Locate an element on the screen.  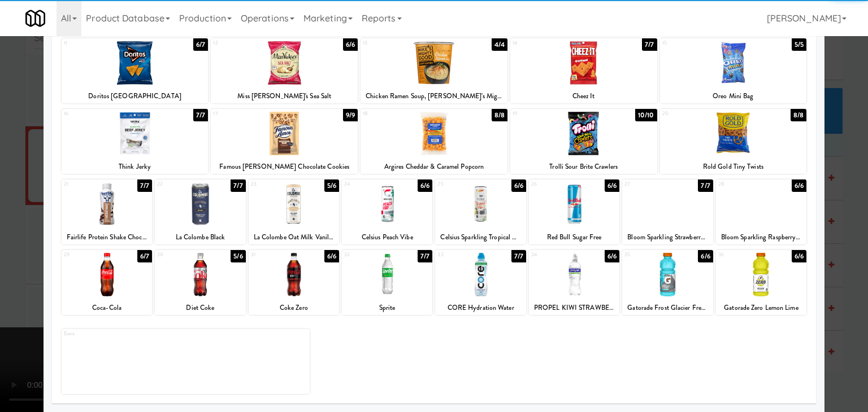
div: Argires Cheddar & Caramel Popcorn is located at coordinates (434, 166).